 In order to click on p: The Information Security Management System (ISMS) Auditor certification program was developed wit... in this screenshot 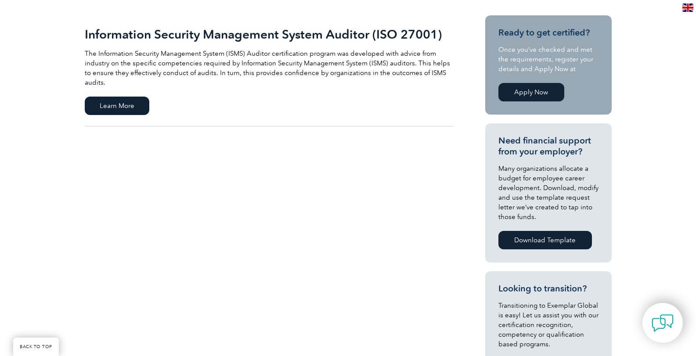, I will do `click(269, 68)`.